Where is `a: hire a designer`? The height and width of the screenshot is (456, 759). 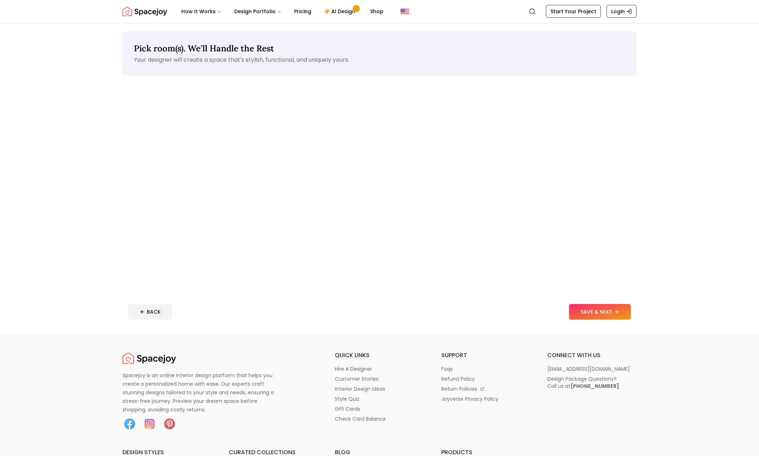 a: hire a designer is located at coordinates (379, 369).